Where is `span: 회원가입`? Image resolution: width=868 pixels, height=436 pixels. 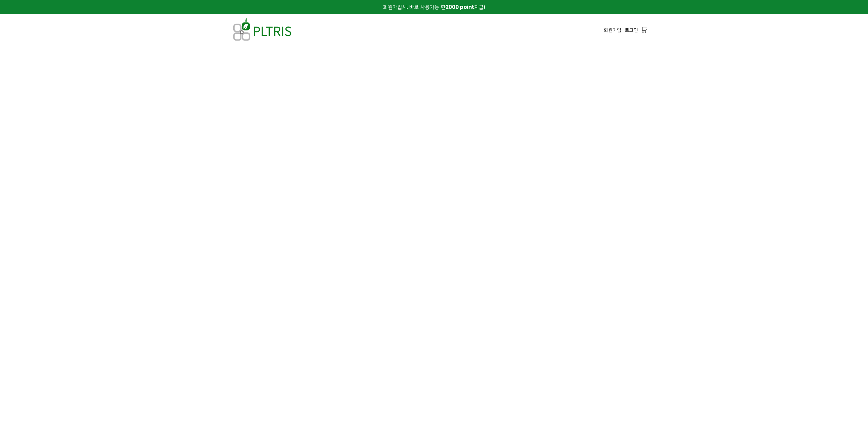
span: 회원가입 is located at coordinates (612, 30).